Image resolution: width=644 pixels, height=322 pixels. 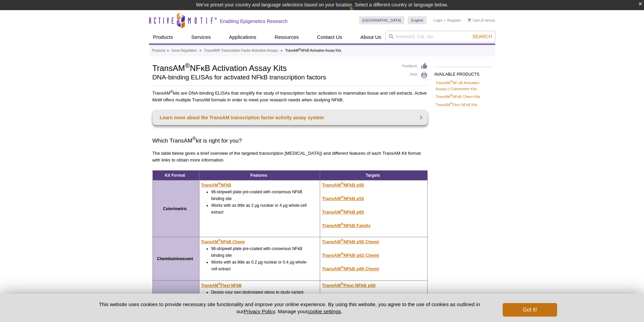 What do you see at coordinates (350, 255) in the screenshot?
I see `a: TransAM®NFkB p52 Chemi` at bounding box center [350, 255].